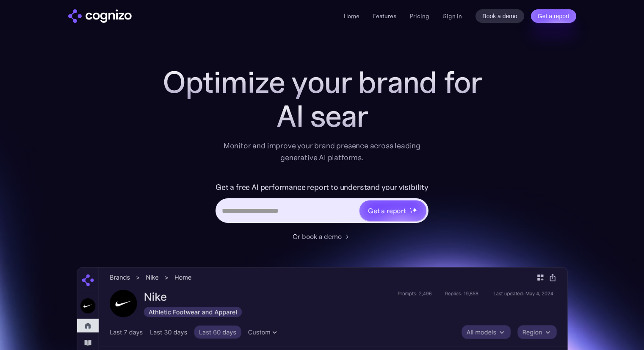 The image size is (644, 350). What do you see at coordinates (452, 16) in the screenshot?
I see `a: Sign in` at bounding box center [452, 16].